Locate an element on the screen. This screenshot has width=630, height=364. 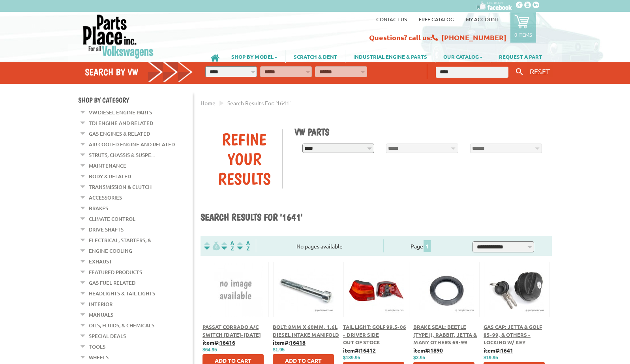
a: Interior is located at coordinates (101, 304).